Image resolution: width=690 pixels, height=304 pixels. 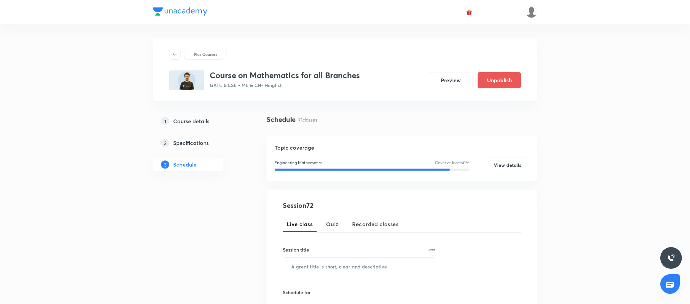 I want to click on span: Quiz, so click(x=332, y=224).